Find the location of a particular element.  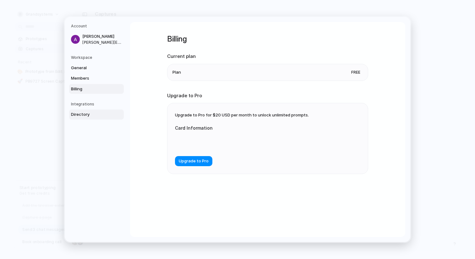

a: Billing is located at coordinates (96, 89).